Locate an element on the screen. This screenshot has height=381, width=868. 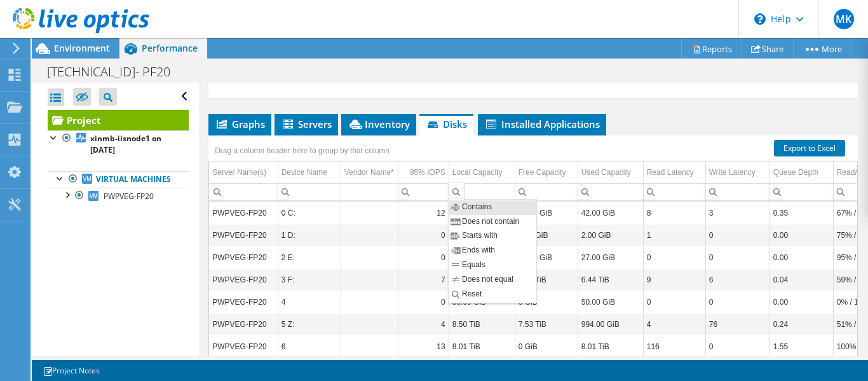
td: Column 95% IOPS, Value 12 is located at coordinates (423, 212).